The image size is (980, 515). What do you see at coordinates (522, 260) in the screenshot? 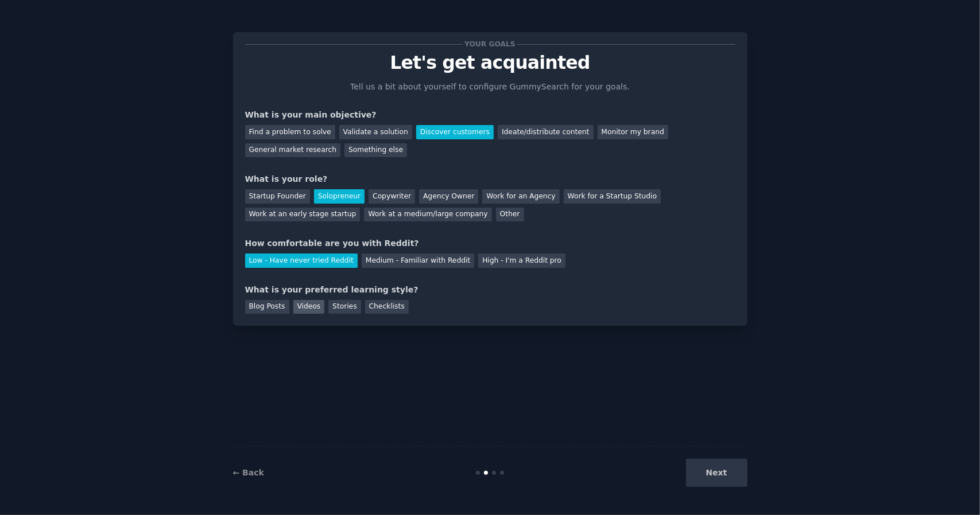
I see `div: High - I'm a Reddit pro` at bounding box center [522, 260].